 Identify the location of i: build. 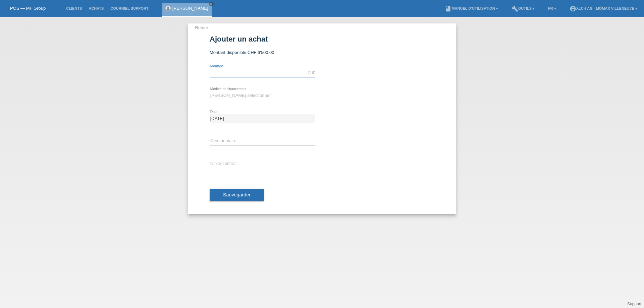
(515, 9).